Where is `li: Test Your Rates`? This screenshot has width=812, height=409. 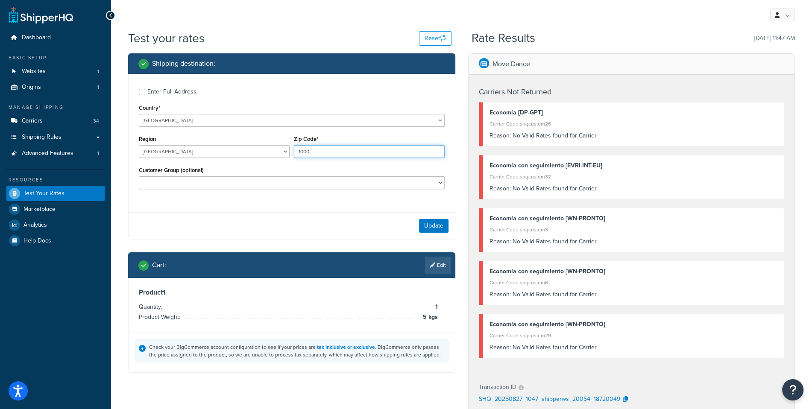 li: Test Your Rates is located at coordinates (56, 194).